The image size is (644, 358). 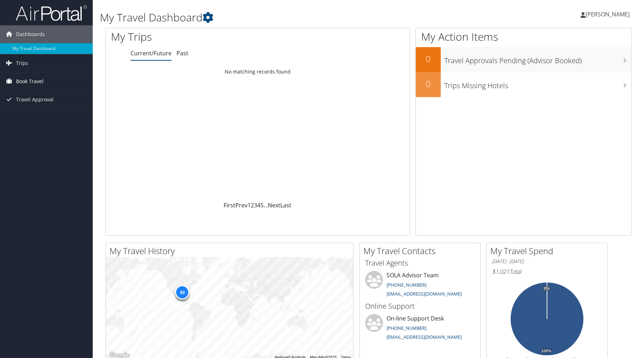 I want to click on h6: Total, so click(x=547, y=272).